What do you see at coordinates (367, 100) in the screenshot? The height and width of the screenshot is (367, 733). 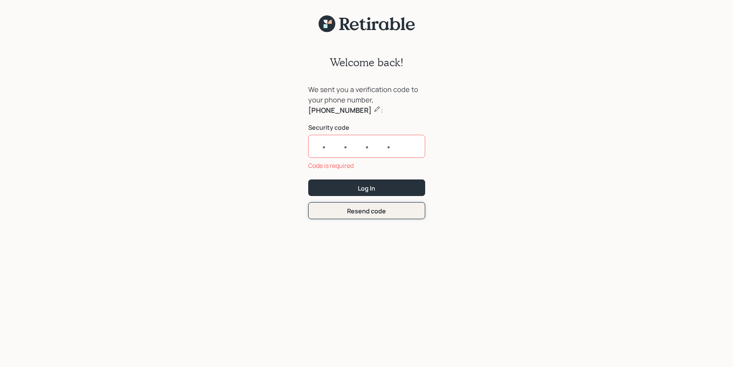 I see `div: We sent you a verification code to your phone number, :` at bounding box center [367, 100].